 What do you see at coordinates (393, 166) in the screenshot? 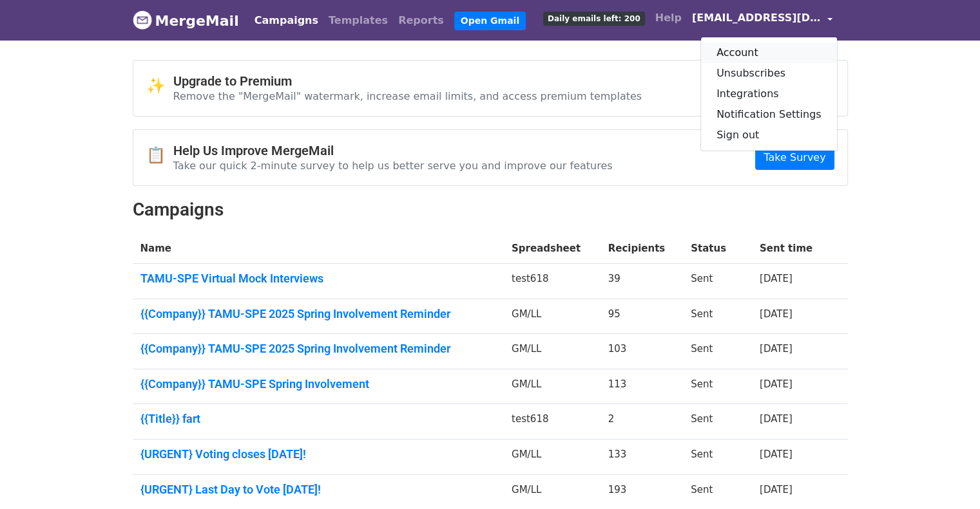
I see `p: Take our quick 2-minute survey to help us better serve you and improve our features` at bounding box center [393, 166].